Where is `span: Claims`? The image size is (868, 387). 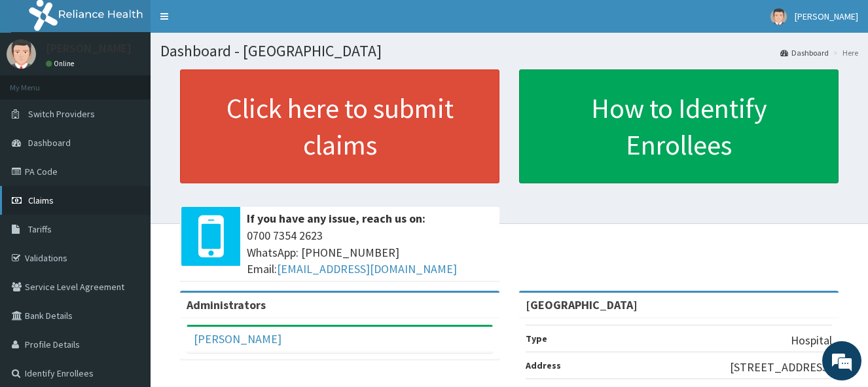
span: Claims is located at coordinates (40, 200).